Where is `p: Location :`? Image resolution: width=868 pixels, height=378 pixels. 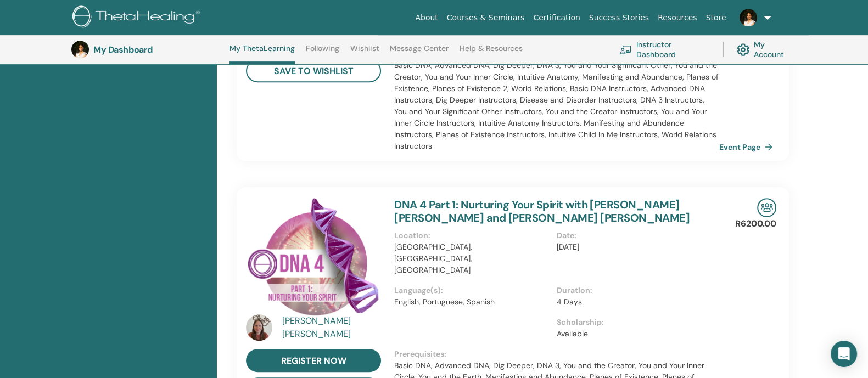 p: Location : is located at coordinates (472, 235).